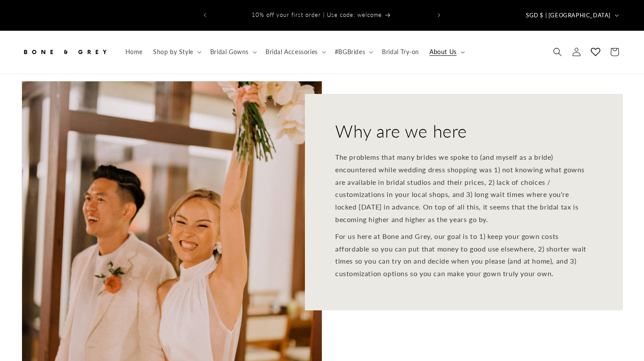 This screenshot has width=644, height=361. I want to click on span: Bridal Try-on, so click(400, 52).